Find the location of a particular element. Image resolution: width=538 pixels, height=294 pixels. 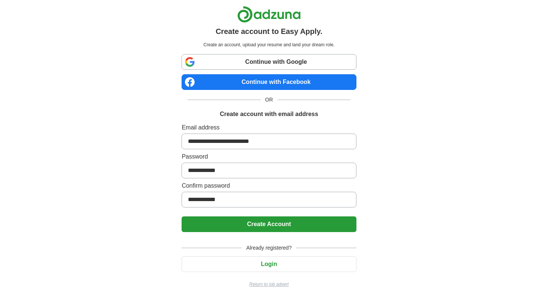

img: Adzuna logo is located at coordinates (269, 14).